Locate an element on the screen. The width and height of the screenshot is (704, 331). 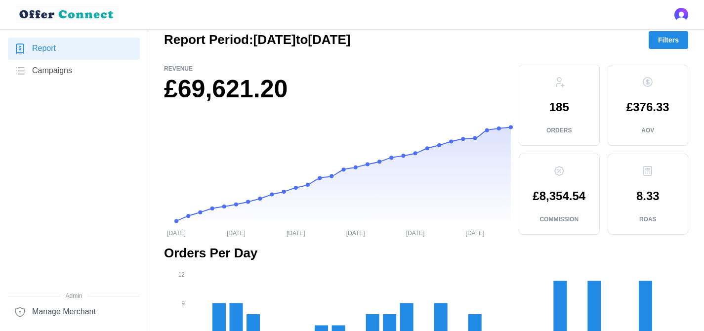
tspan: 9 is located at coordinates (183, 303).